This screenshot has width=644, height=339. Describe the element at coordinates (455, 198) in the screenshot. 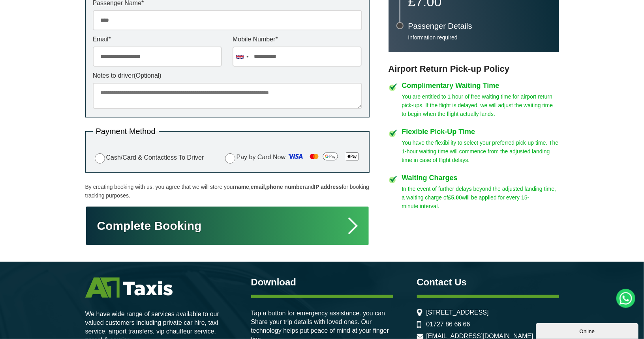

I see `strong: £5.00` at that location.